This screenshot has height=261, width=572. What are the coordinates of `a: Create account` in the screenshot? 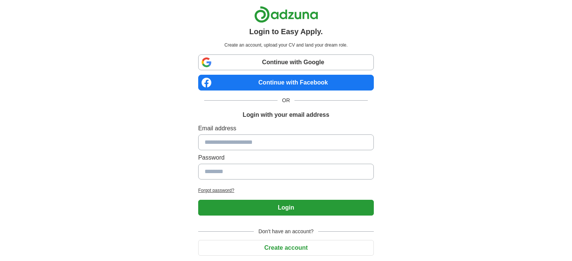 It's located at (286, 248).